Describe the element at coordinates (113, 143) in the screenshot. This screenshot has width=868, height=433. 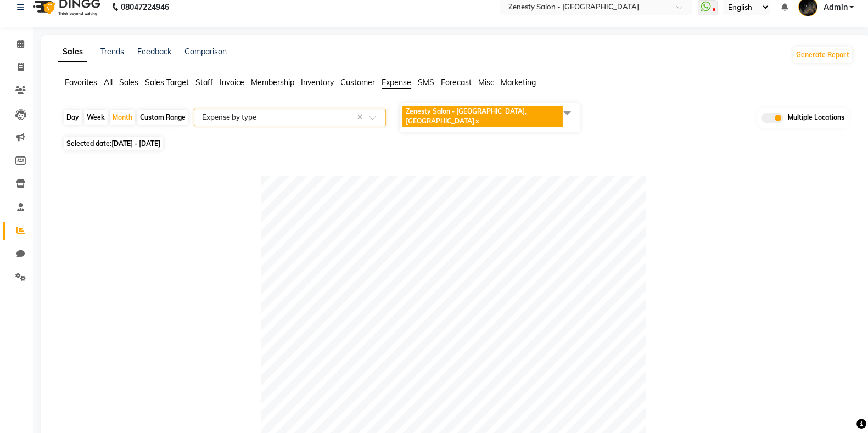
I see `span: Selected date:` at that location.